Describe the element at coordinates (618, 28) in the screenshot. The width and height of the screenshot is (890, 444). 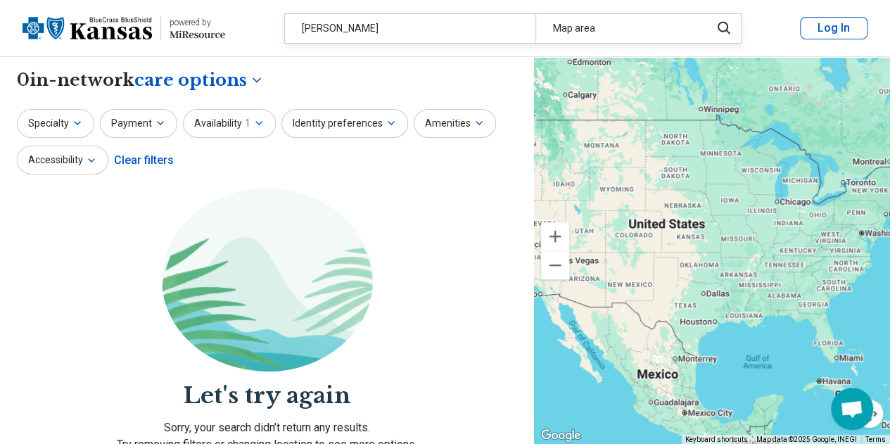
I see `div: Map area` at that location.